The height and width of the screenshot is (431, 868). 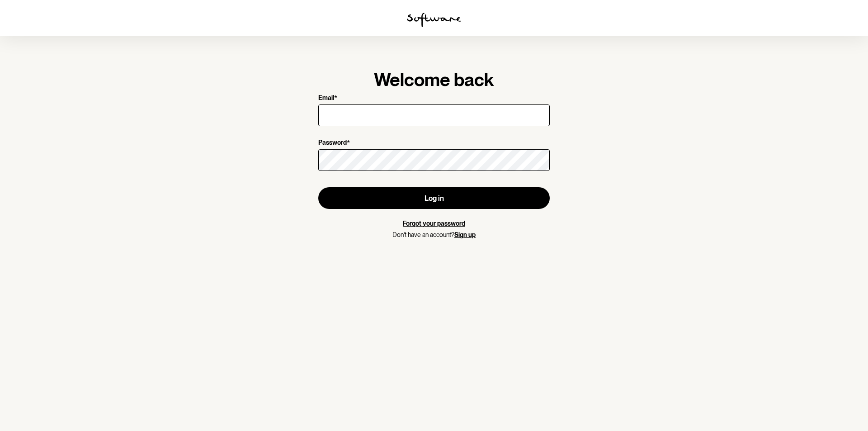 I want to click on p: Password, so click(x=332, y=143).